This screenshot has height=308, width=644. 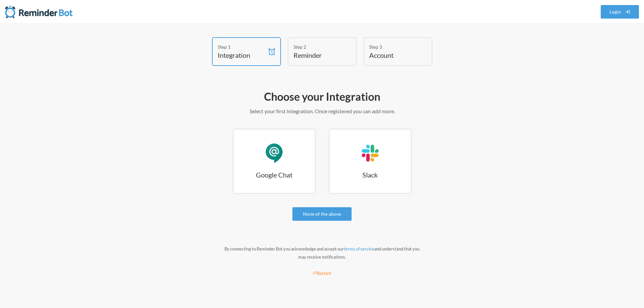 What do you see at coordinates (359, 249) in the screenshot?
I see `a: terms of service` at bounding box center [359, 249].